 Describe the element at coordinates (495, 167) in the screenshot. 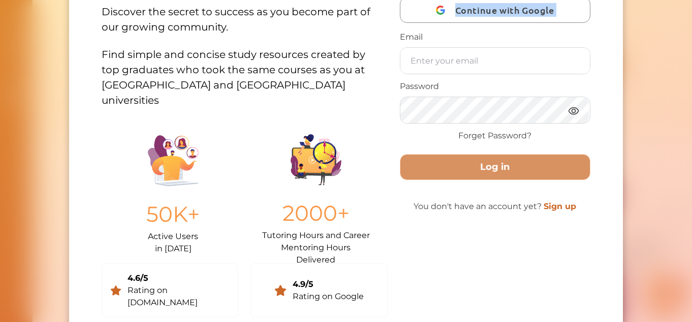

I see `button: Log in` at that location.